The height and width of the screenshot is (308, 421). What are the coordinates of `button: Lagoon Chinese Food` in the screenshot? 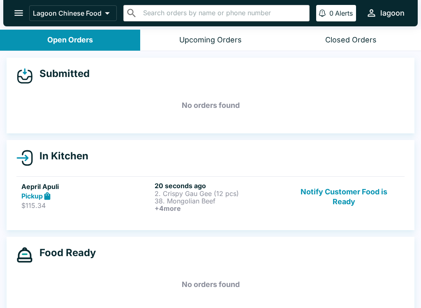 It's located at (73, 13).